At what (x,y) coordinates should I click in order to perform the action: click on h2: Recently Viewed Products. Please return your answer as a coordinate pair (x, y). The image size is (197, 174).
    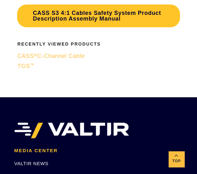
    Looking at the image, I should click on (105, 44).